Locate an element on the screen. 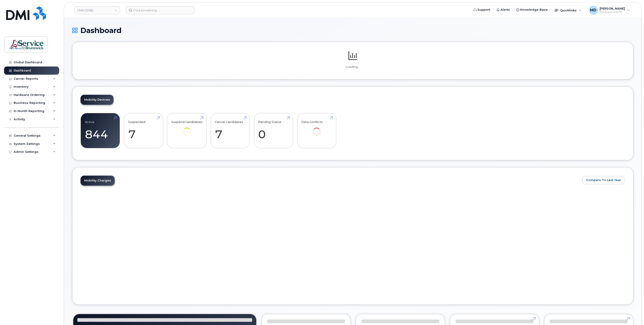 The image size is (644, 325). span: Compare To Last Year is located at coordinates (603, 180).